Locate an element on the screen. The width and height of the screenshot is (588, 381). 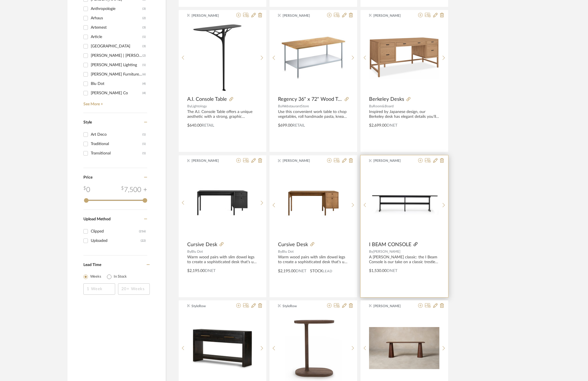
span: Style is located at coordinates (88, 123).